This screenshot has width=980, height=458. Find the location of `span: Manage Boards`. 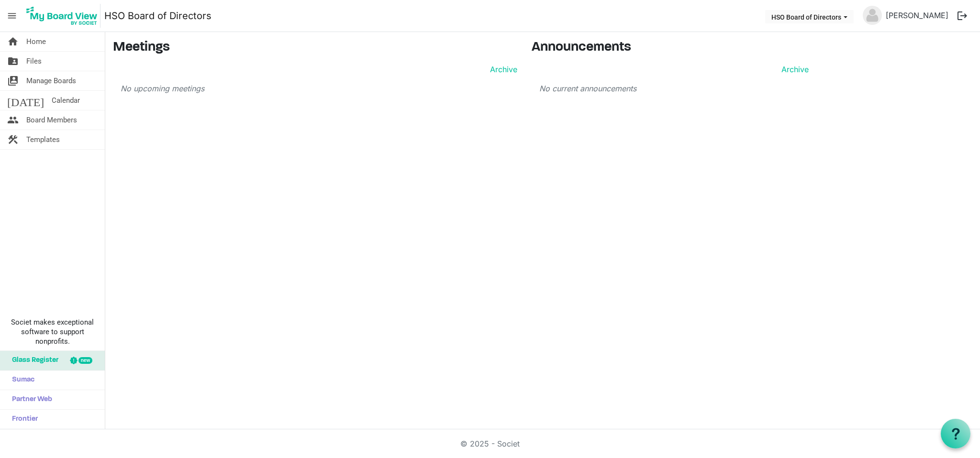

span: Manage Boards is located at coordinates (51, 80).